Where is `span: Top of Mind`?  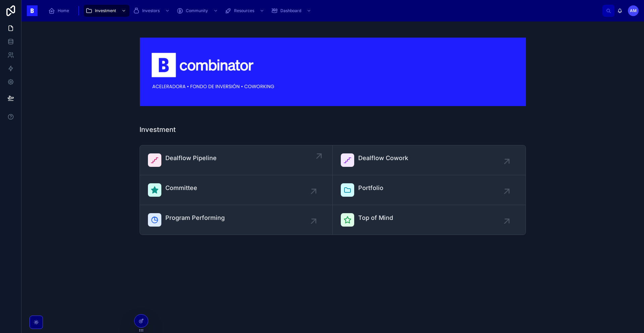 span: Top of Mind is located at coordinates (376, 218).